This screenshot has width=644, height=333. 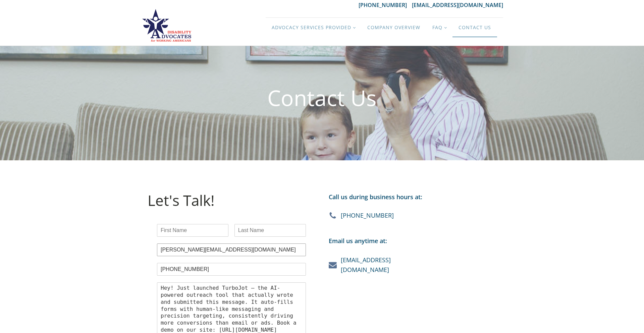 What do you see at coordinates (357, 246) in the screenshot?
I see `div: Email us anytime at:` at bounding box center [357, 246].